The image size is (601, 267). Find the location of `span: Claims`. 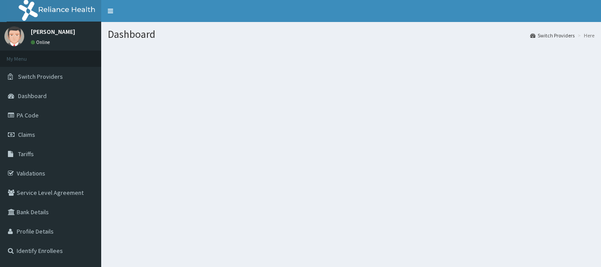

span: Claims is located at coordinates (26, 135).